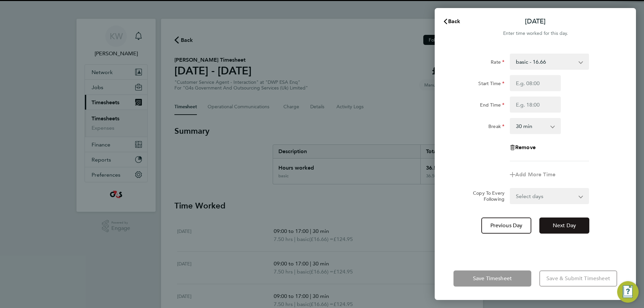 This screenshot has width=644, height=308. I want to click on input: E.g. 18:00, so click(535, 104).